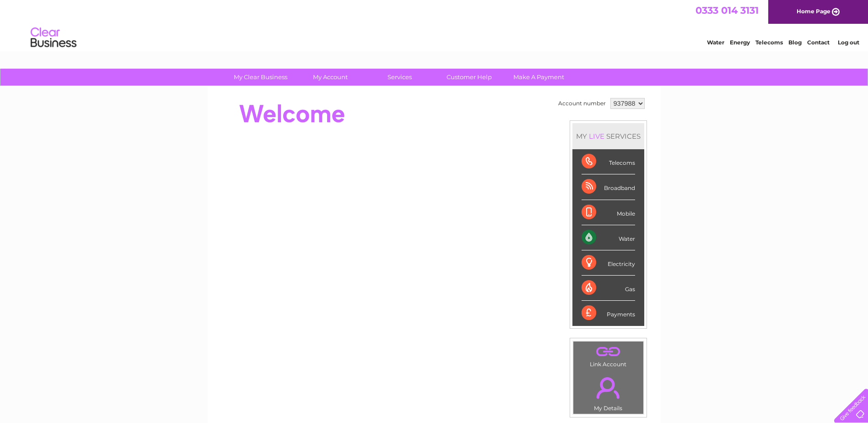 The image size is (868, 423). What do you see at coordinates (608, 237) in the screenshot?
I see `div: Water` at bounding box center [608, 237].